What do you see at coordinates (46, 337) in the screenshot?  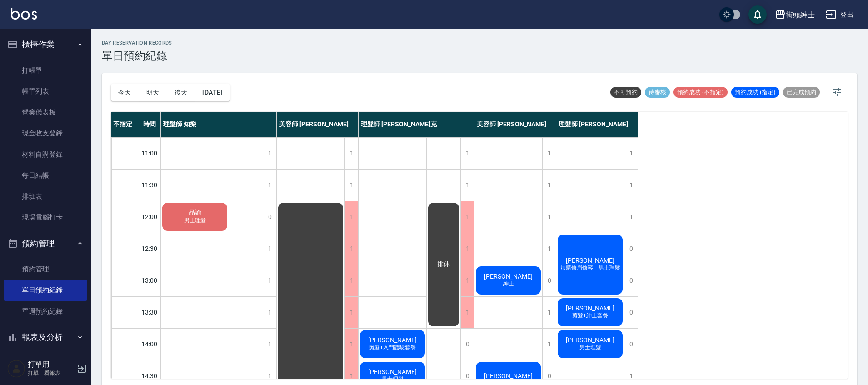 I see `button: 報表及分析` at bounding box center [46, 337].